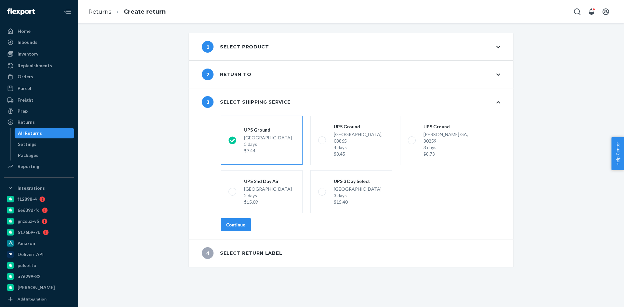 This screenshot has width=624, height=307. Describe the element at coordinates (359, 147) in the screenshot. I see `div: 4 days` at that location.